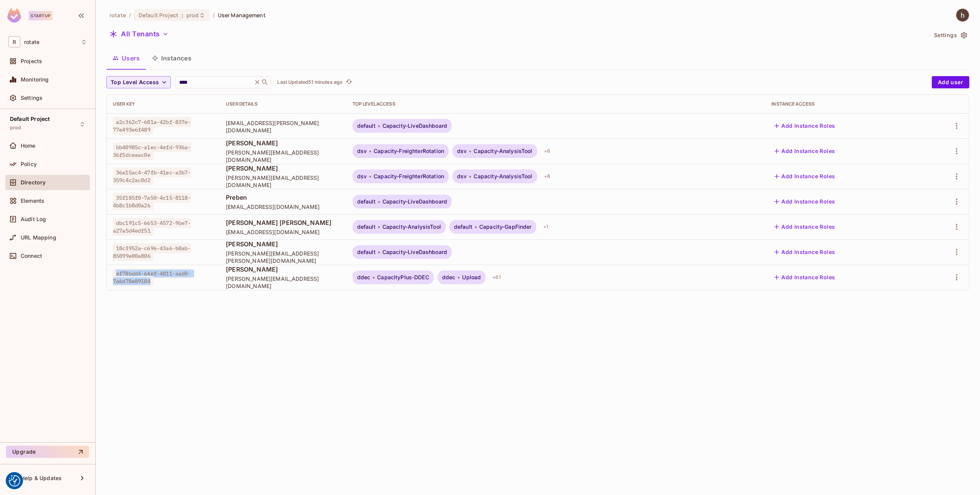 This screenshot has width=980, height=495. Describe the element at coordinates (41, 478) in the screenshot. I see `span: Help & Updates` at that location.